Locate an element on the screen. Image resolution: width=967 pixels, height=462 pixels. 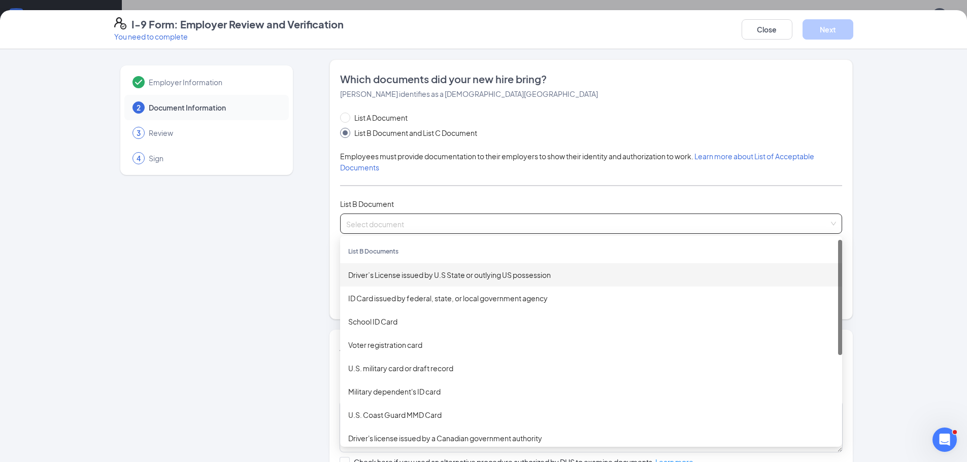
span: Employer Information is located at coordinates (214, 82).